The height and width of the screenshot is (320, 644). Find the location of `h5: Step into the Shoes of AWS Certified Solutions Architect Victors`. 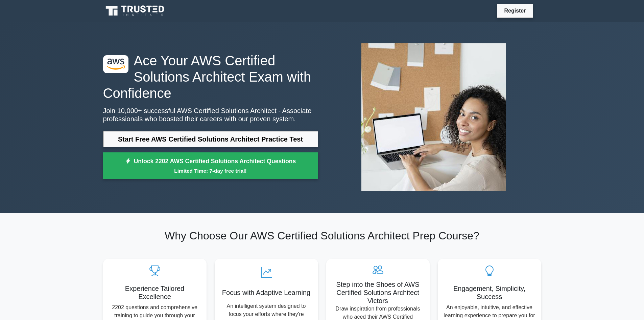

h5: Step into the Shoes of AWS Certified Solutions Architect Victors is located at coordinates (378, 292).